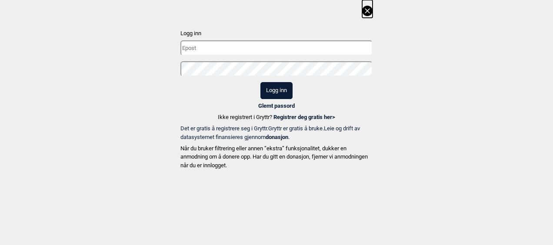 The width and height of the screenshot is (553, 245). Describe the element at coordinates (304, 117) in the screenshot. I see `a: Registrer deg gratis her>` at that location.